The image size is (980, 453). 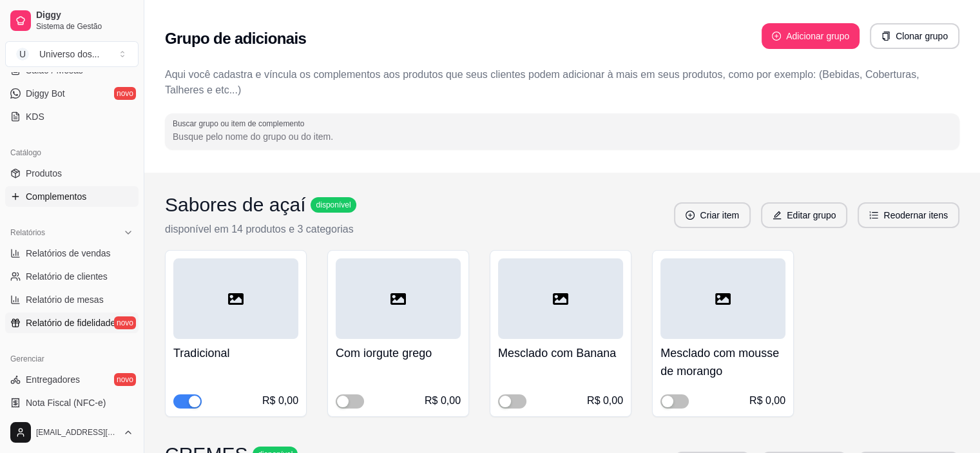 I want to click on a: KDS, so click(x=72, y=117).